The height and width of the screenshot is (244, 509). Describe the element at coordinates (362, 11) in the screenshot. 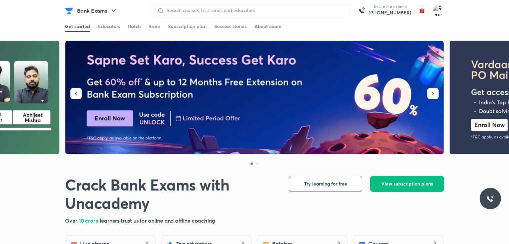

I see `a: call-us` at that location.